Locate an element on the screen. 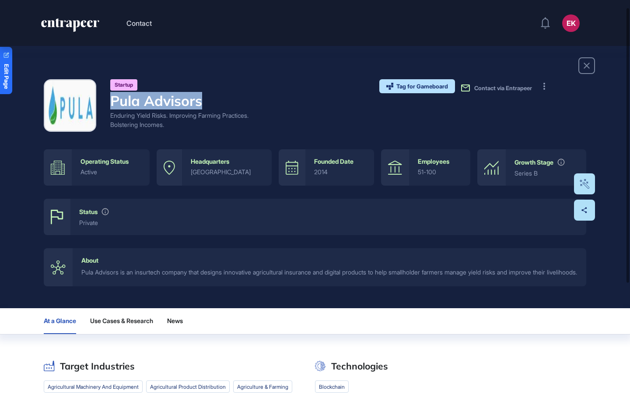 This screenshot has height=394, width=630. div: Founded Date is located at coordinates (334, 161).